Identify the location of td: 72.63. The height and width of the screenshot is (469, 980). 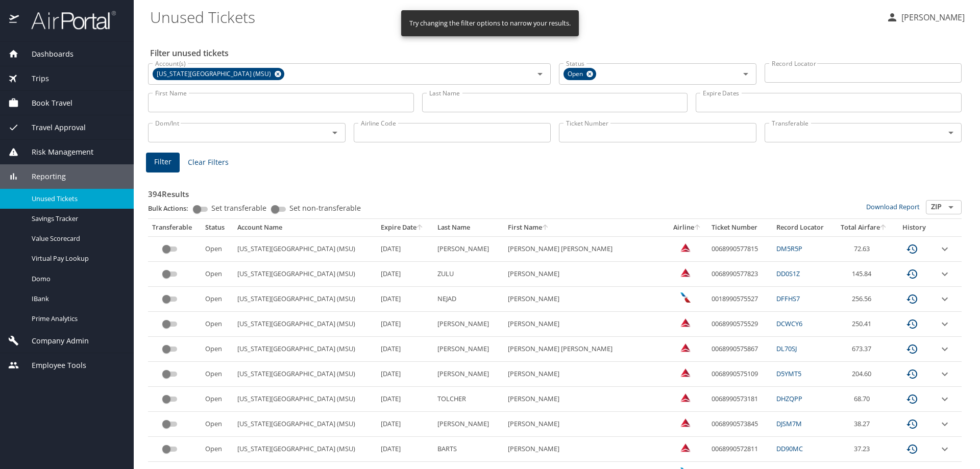
(864, 249).